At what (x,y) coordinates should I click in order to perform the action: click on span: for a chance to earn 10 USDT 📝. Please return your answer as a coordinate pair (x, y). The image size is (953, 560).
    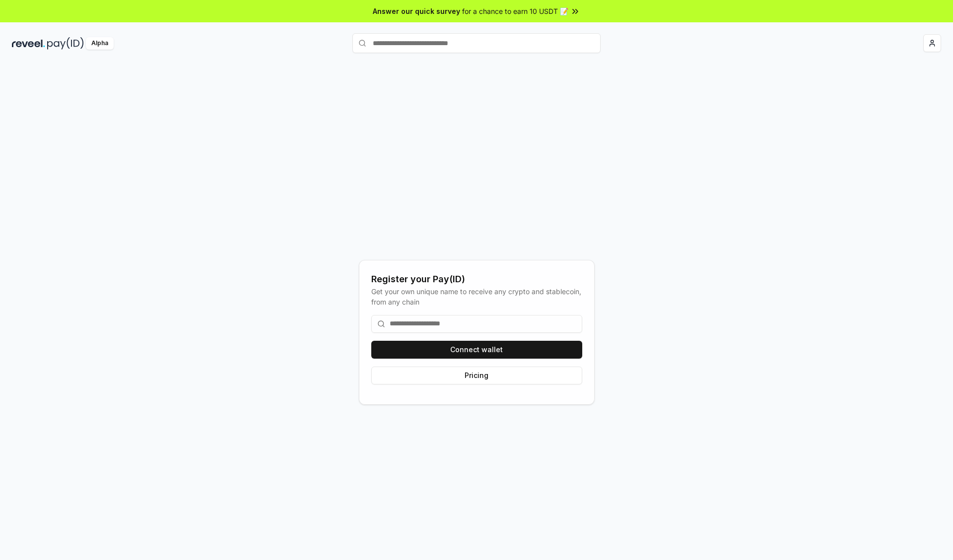
    Looking at the image, I should click on (515, 11).